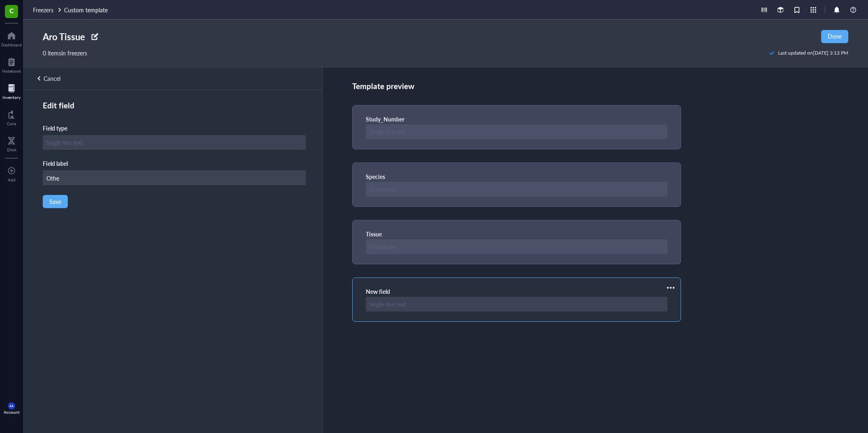 The width and height of the screenshot is (868, 433). I want to click on div: Notebook, so click(11, 71).